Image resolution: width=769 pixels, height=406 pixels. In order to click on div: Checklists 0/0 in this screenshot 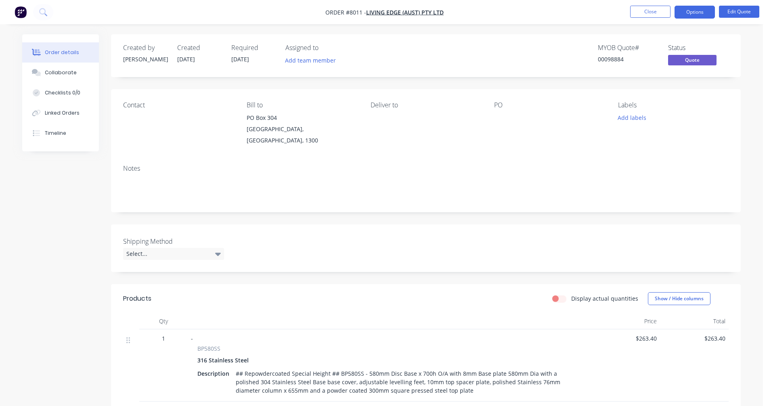, I will do `click(63, 93)`.